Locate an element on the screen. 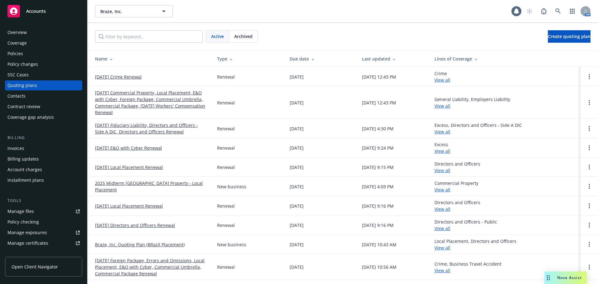  div: Manage files is located at coordinates (21, 211).